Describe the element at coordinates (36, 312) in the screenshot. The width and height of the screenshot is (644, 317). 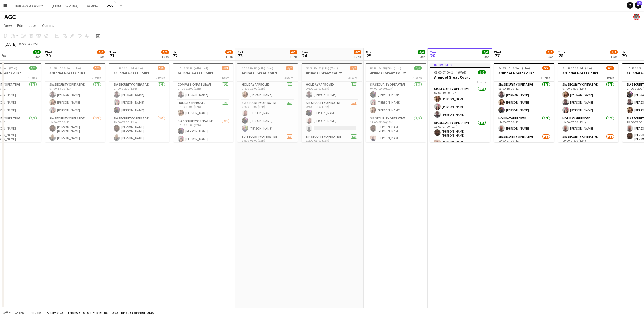
I see `span: All jobs` at that location.